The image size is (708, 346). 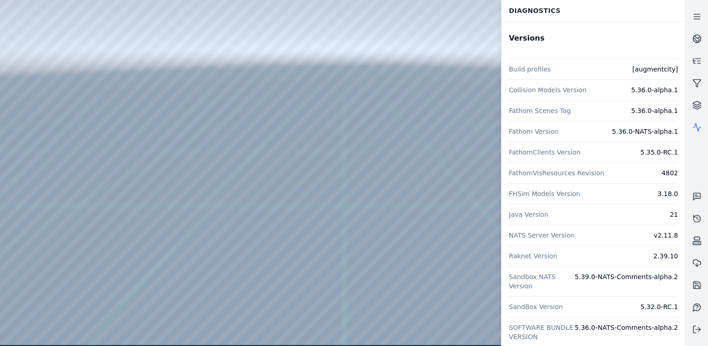 I want to click on dd: 5.35.0-RC.1, so click(x=659, y=152).